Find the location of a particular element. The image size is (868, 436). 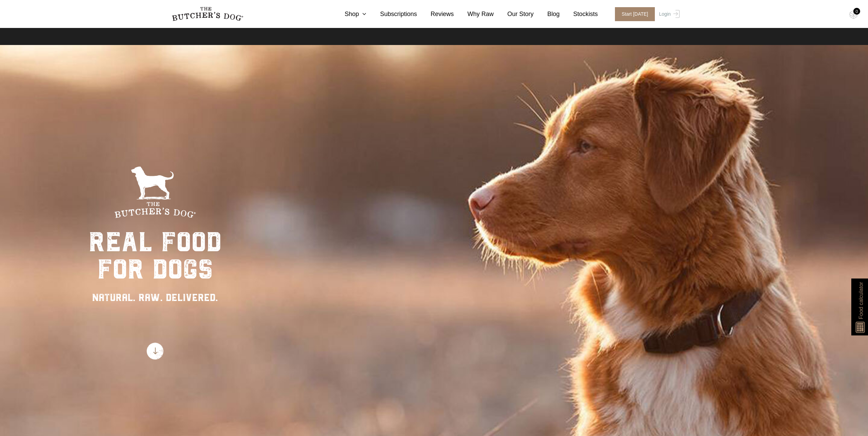

a: Subscriptions is located at coordinates (391, 14).